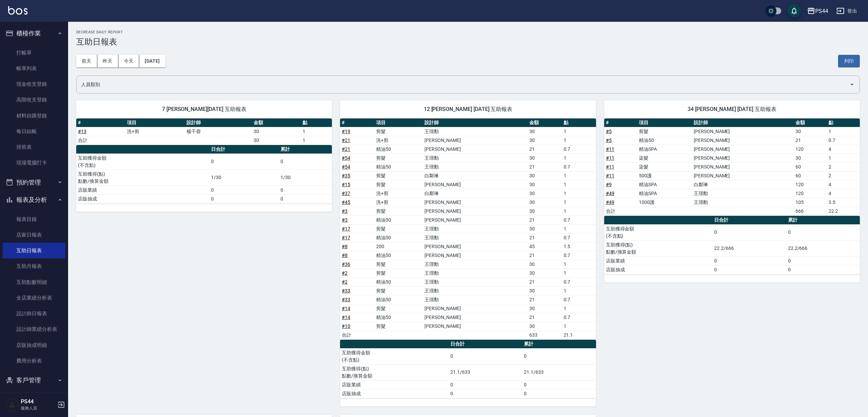 This screenshot has height=417, width=868. What do you see at coordinates (346, 317) in the screenshot?
I see `a: #14` at bounding box center [346, 317].